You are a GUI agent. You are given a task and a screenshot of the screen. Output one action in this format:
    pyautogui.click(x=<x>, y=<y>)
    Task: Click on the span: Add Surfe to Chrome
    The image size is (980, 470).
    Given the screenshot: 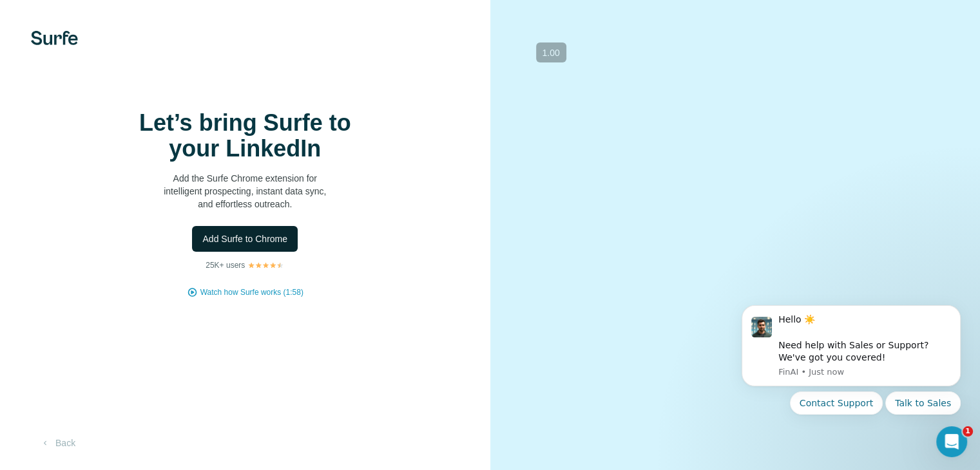 What is the action you would take?
    pyautogui.click(x=245, y=239)
    